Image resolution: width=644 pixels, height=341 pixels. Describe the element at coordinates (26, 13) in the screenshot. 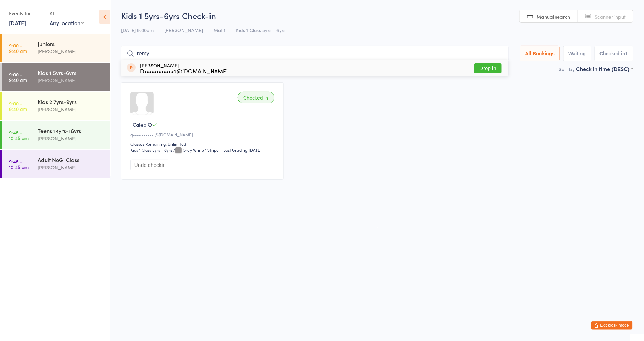

I see `div: Events for` at that location.